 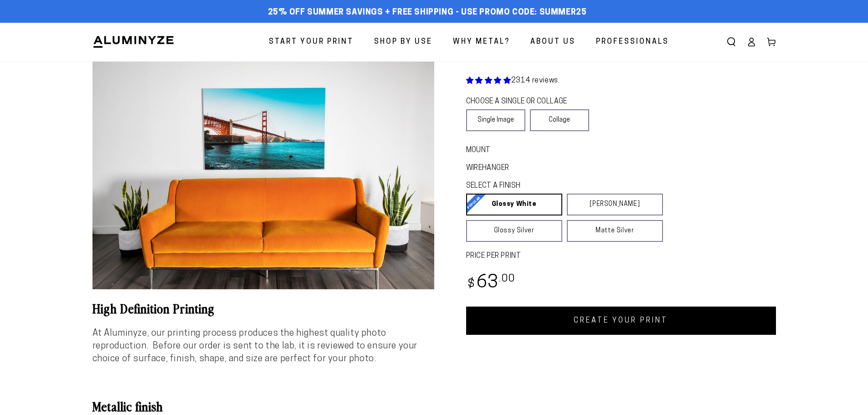 What do you see at coordinates (481, 42) in the screenshot?
I see `span: Why Metal?` at bounding box center [481, 42].